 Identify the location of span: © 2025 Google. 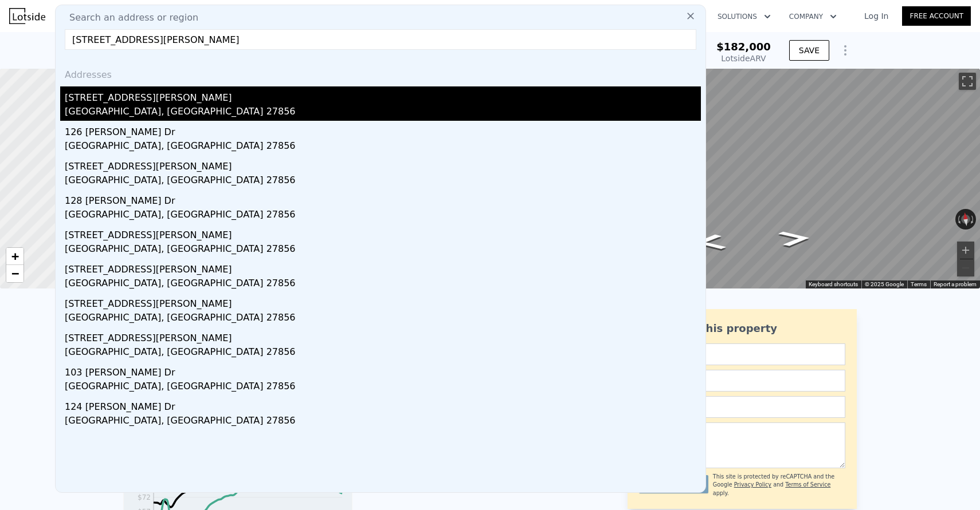
(884, 284).